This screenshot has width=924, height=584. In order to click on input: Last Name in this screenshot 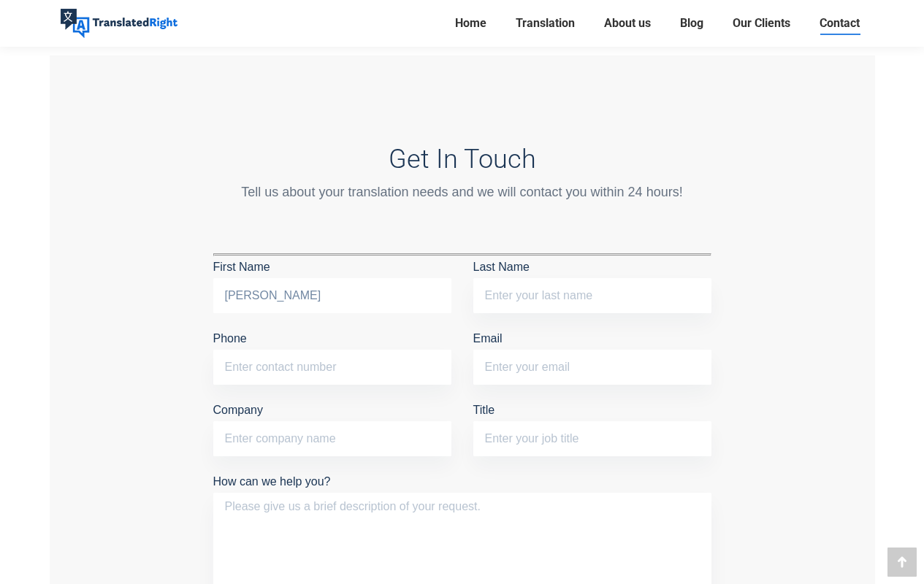, I will do `click(592, 296)`.